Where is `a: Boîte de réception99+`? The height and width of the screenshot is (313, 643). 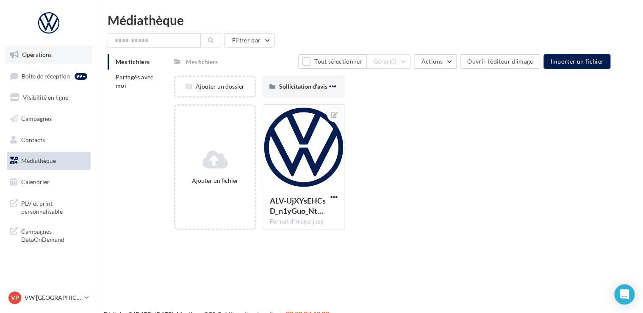 a: Boîte de réception99+ is located at coordinates (49, 76).